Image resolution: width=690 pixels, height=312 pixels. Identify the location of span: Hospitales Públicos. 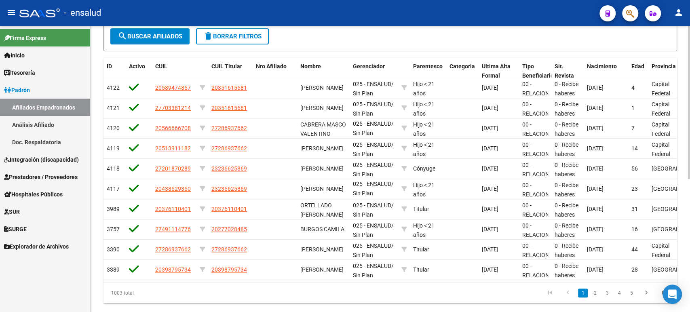
(33, 194).